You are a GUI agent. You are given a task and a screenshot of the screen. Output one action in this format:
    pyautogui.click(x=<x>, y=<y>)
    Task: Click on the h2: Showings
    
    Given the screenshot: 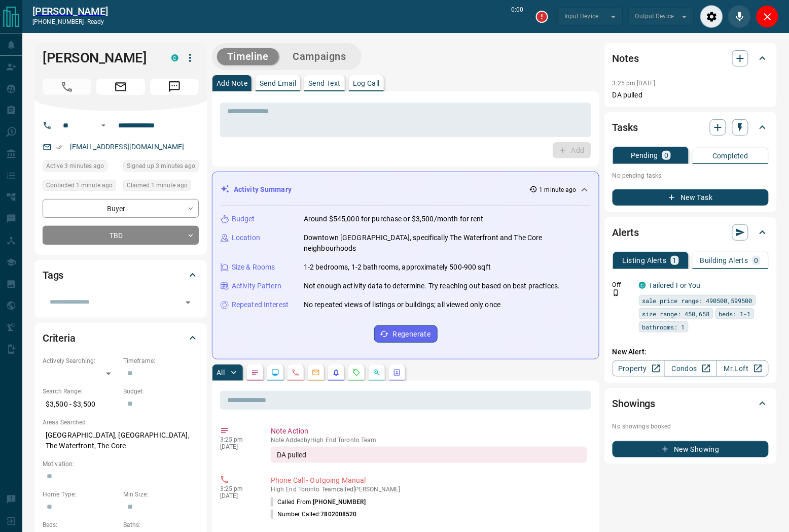 What is the action you would take?
    pyautogui.click(x=634, y=403)
    